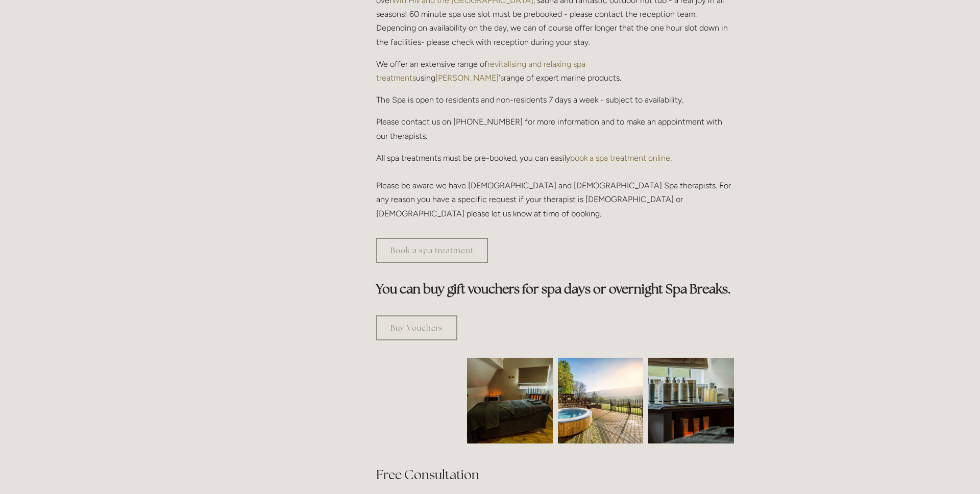  Describe the element at coordinates (691, 400) in the screenshot. I see `img: Body creams in the spa room, Losehill House Hotel and Spa` at that location.